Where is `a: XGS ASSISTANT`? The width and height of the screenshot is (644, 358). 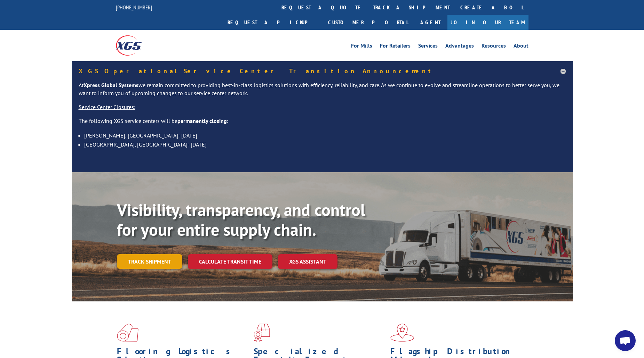
a: XGS ASSISTANT is located at coordinates (308, 261).